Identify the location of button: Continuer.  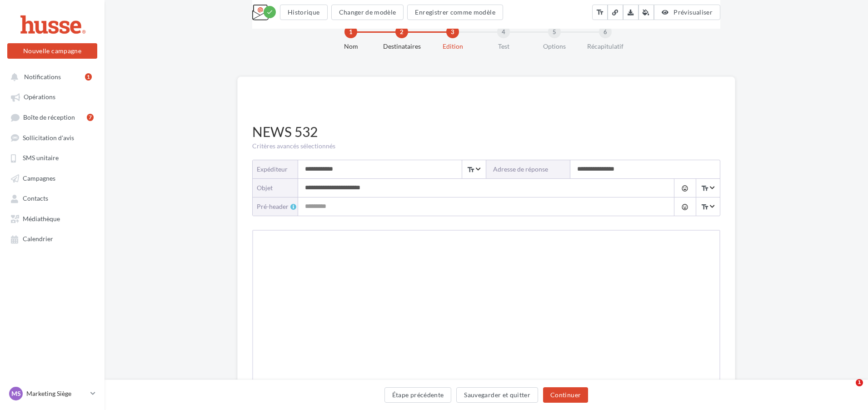
(565, 394).